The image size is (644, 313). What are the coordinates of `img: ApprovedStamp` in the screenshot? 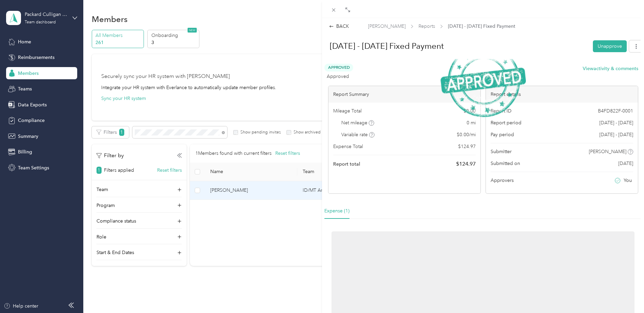 It's located at (483, 81).